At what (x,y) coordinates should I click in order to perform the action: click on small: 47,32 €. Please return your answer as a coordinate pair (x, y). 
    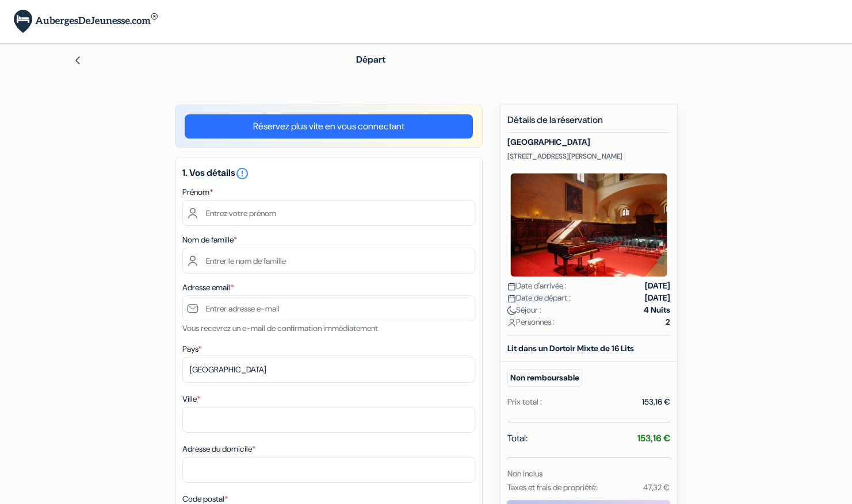
    Looking at the image, I should click on (657, 487).